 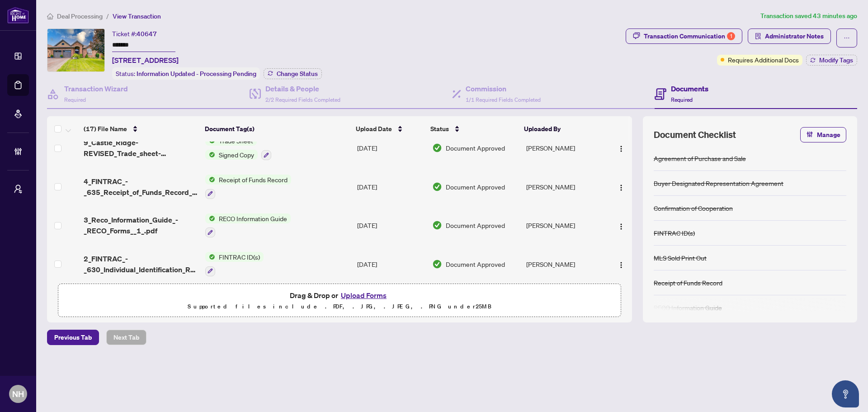 I want to click on span: 9_Castle_Ridge-REVISED_Trade_sheet-Vic_to_review.pdf, so click(x=140, y=148).